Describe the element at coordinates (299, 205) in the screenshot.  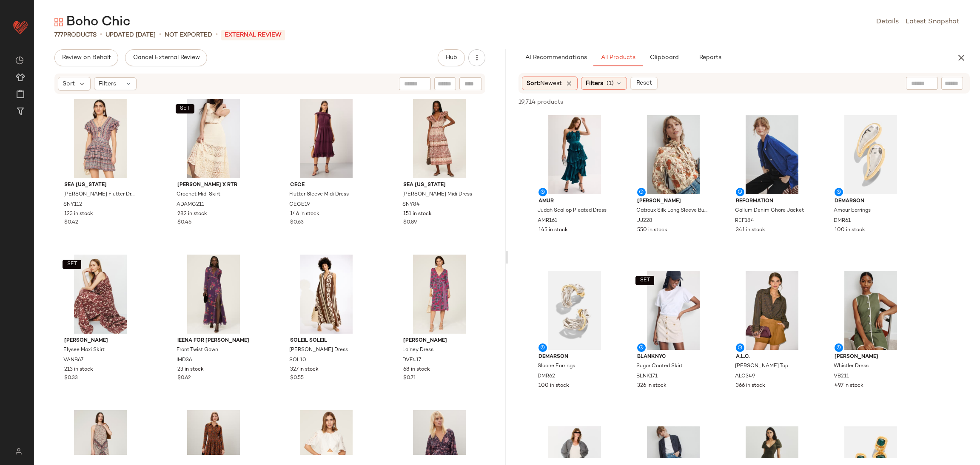
I see `span: CECE19` at that location.